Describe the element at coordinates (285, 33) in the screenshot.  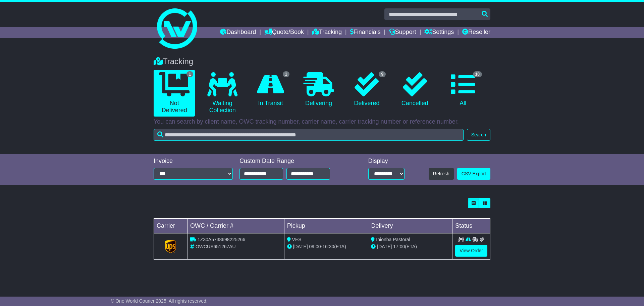
I see `a: Quote/Book` at that location.